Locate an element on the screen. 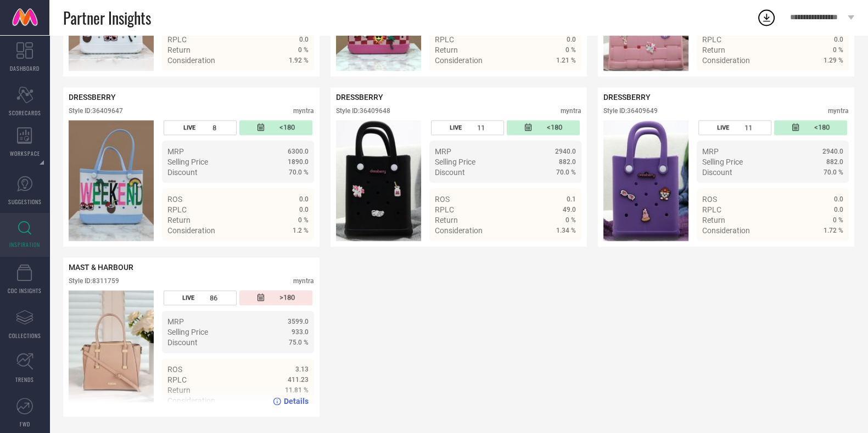 Image resolution: width=868 pixels, height=433 pixels. span: Partner Insights is located at coordinates (107, 18).